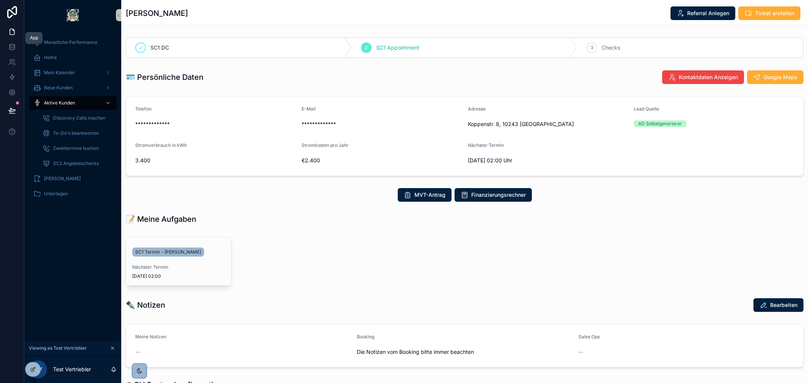  What do you see at coordinates (151, 337) in the screenshot?
I see `span: Meine Notizen` at bounding box center [151, 337].